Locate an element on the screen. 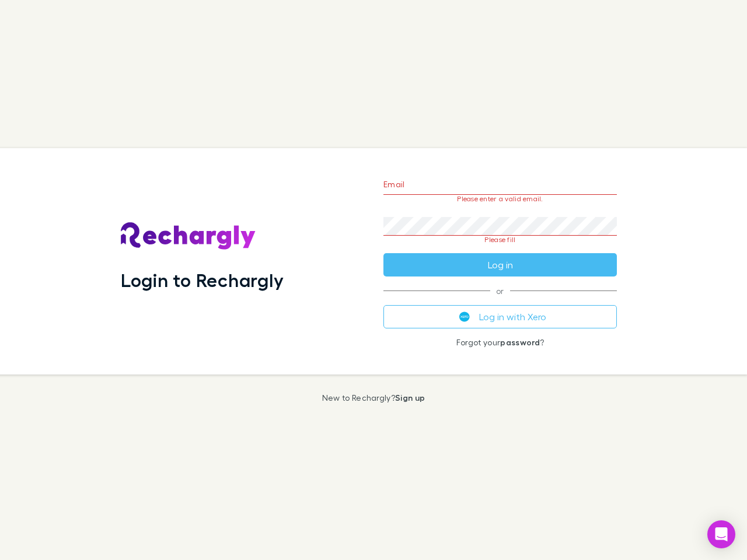 Image resolution: width=747 pixels, height=560 pixels. span: or is located at coordinates (500, 291).